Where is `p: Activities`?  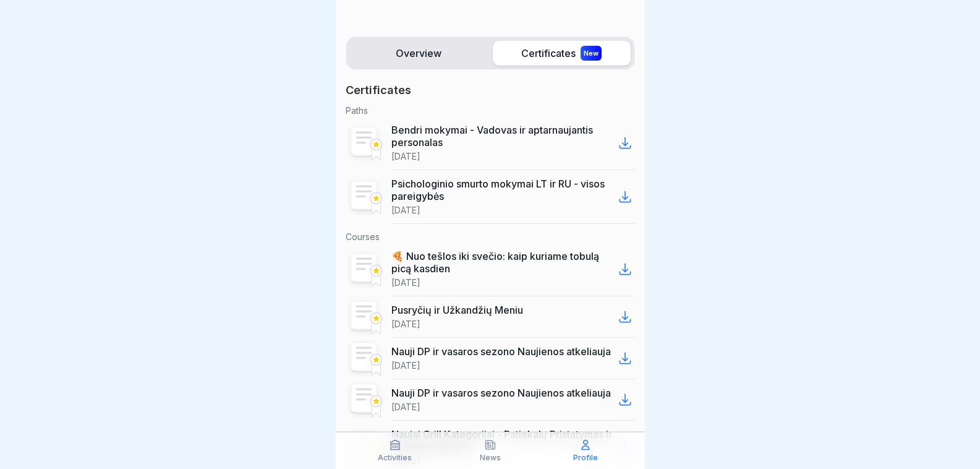
p: Activities is located at coordinates (394, 458).